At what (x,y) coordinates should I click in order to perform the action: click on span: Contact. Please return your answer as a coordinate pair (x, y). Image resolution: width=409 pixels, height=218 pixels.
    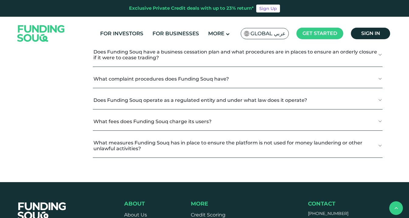
    Looking at the image, I should click on (322, 204).